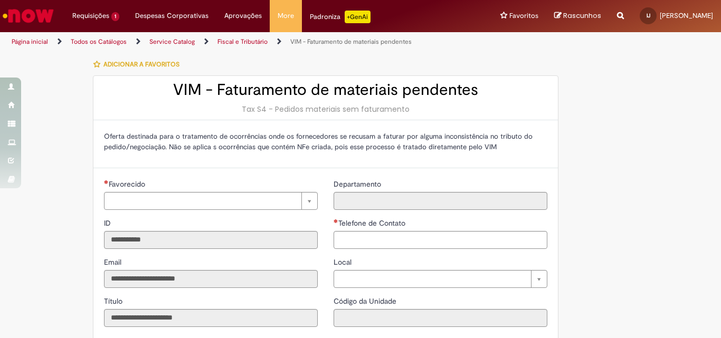 The width and height of the screenshot is (721, 338). What do you see at coordinates (440, 318) in the screenshot?
I see `input: Código da Unidade` at bounding box center [440, 318].